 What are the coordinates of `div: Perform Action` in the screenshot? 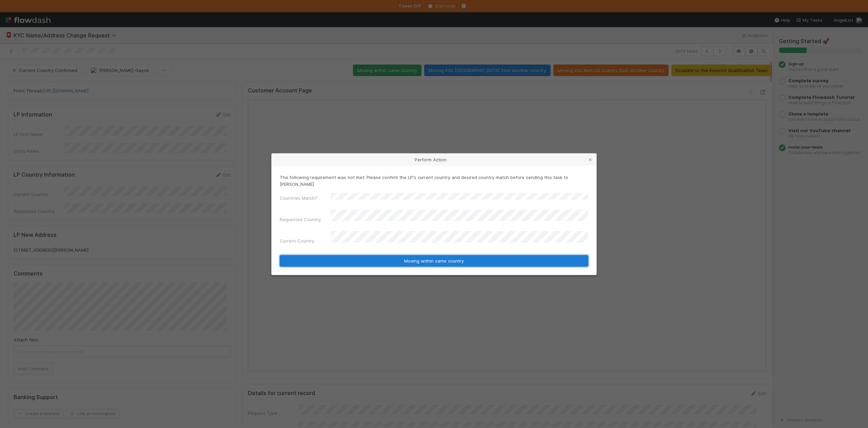 It's located at (434, 159).